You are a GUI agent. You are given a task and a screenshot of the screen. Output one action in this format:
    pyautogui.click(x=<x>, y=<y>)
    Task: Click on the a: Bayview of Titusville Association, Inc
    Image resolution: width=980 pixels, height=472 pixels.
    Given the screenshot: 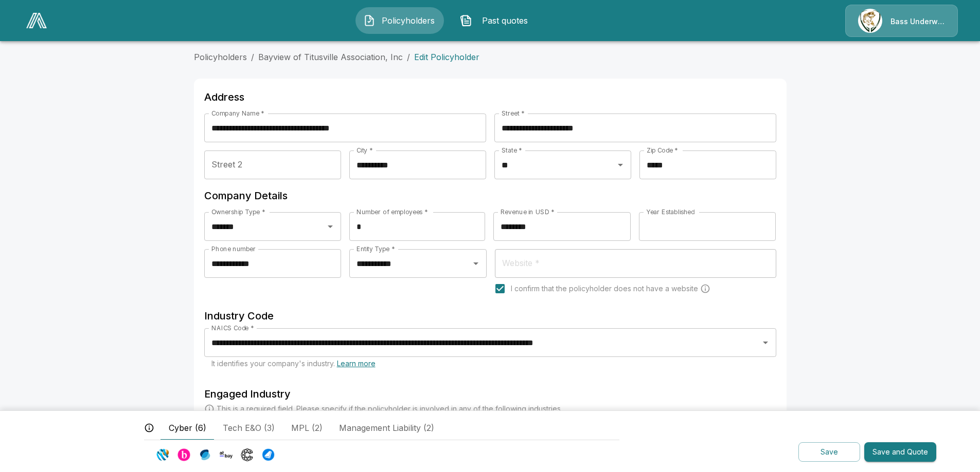 What is the action you would take?
    pyautogui.click(x=330, y=57)
    